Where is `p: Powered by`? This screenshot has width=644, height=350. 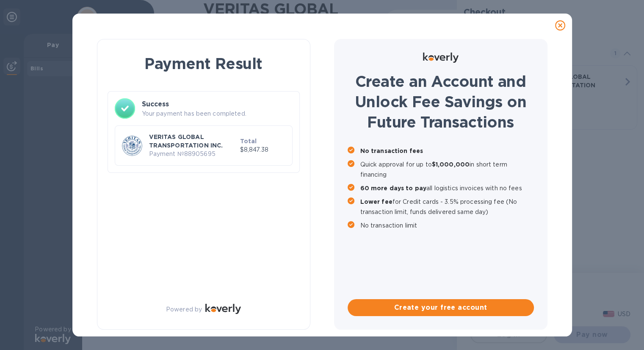
p: Powered by is located at coordinates (184, 309).